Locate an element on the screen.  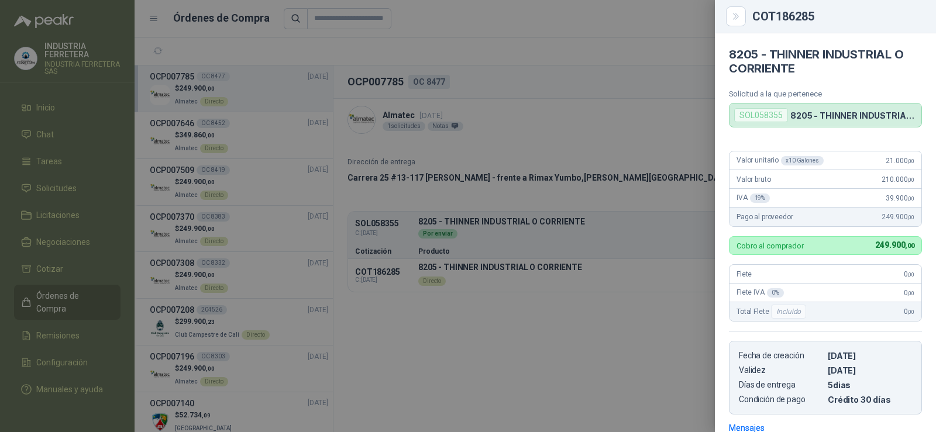
span: 39.900 is located at coordinates (900, 198).